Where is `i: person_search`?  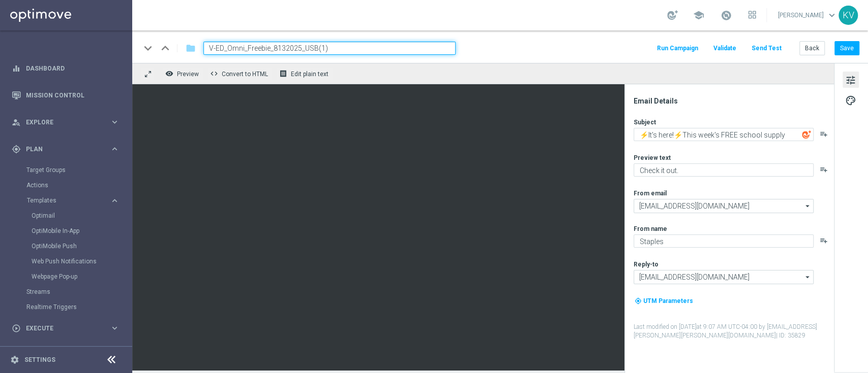 i: person_search is located at coordinates (17, 122).